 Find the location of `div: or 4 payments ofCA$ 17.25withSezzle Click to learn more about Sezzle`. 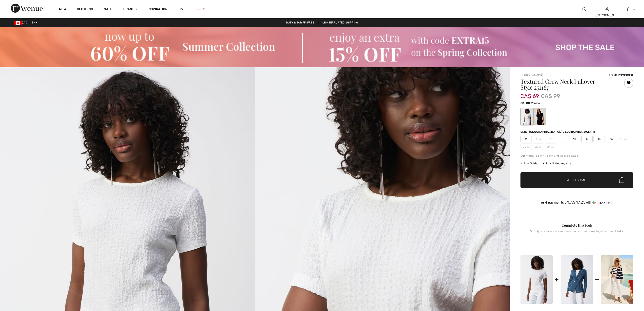

div: or 4 payments ofCA$ 17.25withSezzle Click to learn more about Sezzle is located at coordinates (577, 203).